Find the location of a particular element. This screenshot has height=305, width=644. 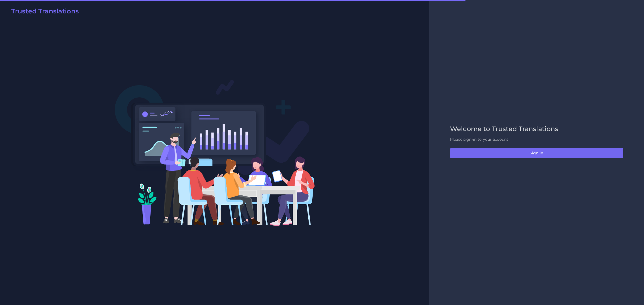

button: Sign in is located at coordinates (537, 153).